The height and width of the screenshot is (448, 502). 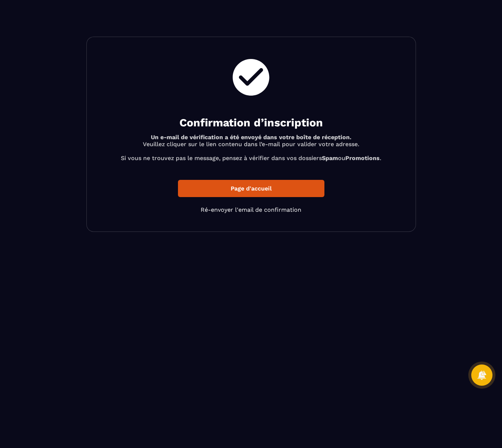 I want to click on p: Page d'accueil, so click(x=251, y=189).